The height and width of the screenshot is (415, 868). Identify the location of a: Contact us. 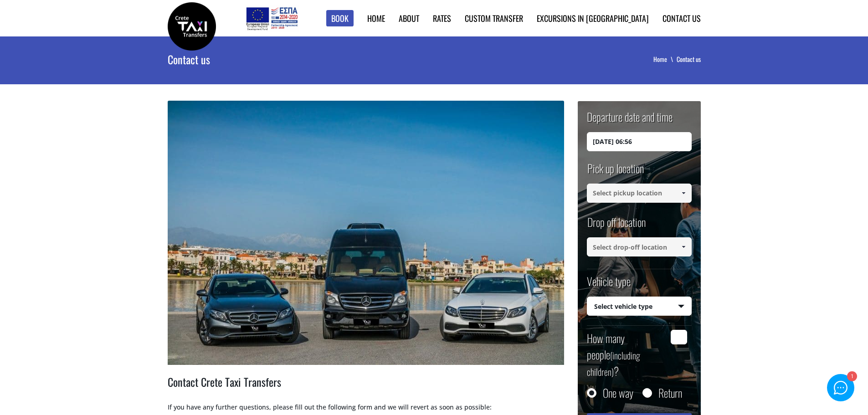
(681, 19).